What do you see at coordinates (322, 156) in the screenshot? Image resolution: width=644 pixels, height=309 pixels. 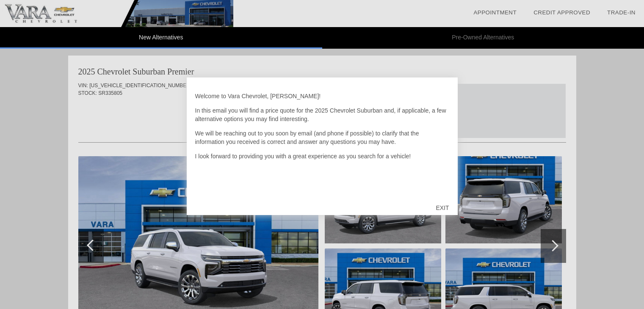 I see `p: I look forward to providing you with a great experience as you search for a vehicle!` at bounding box center [322, 156].